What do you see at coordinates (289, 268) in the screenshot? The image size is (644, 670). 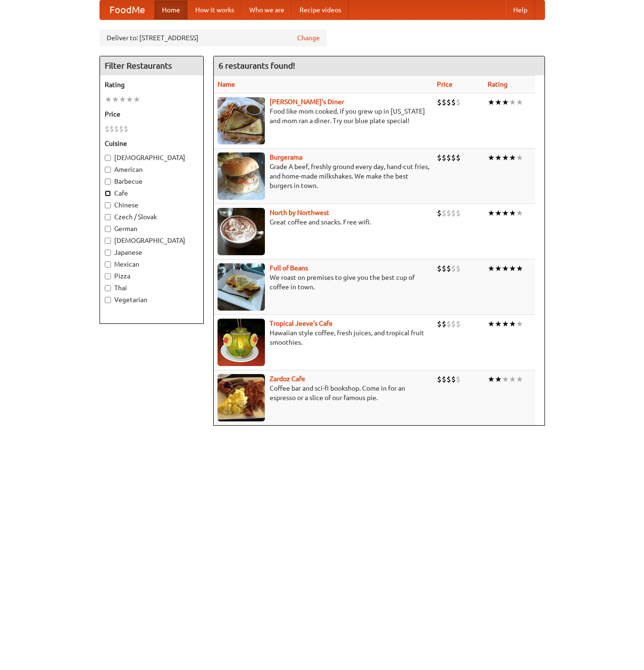 I see `b: Full of Beans` at bounding box center [289, 268].